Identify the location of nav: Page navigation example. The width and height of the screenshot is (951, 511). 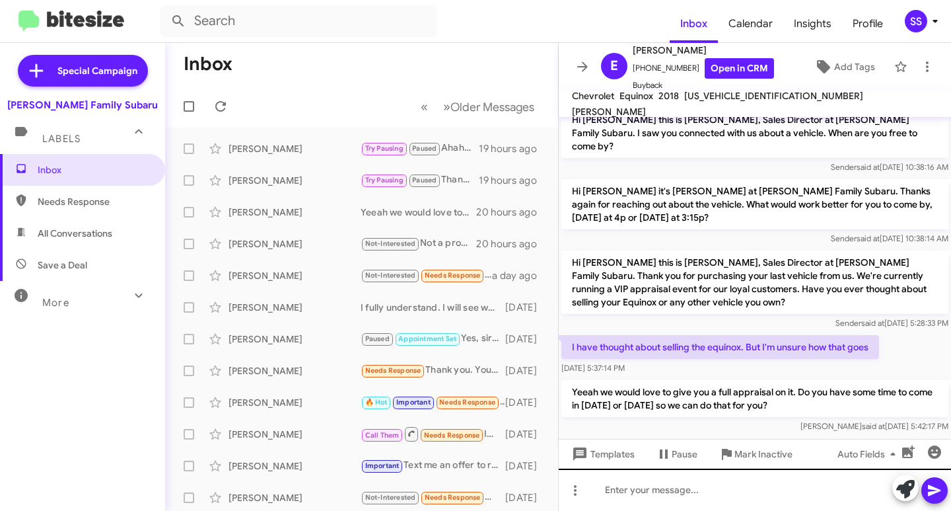
(478, 106).